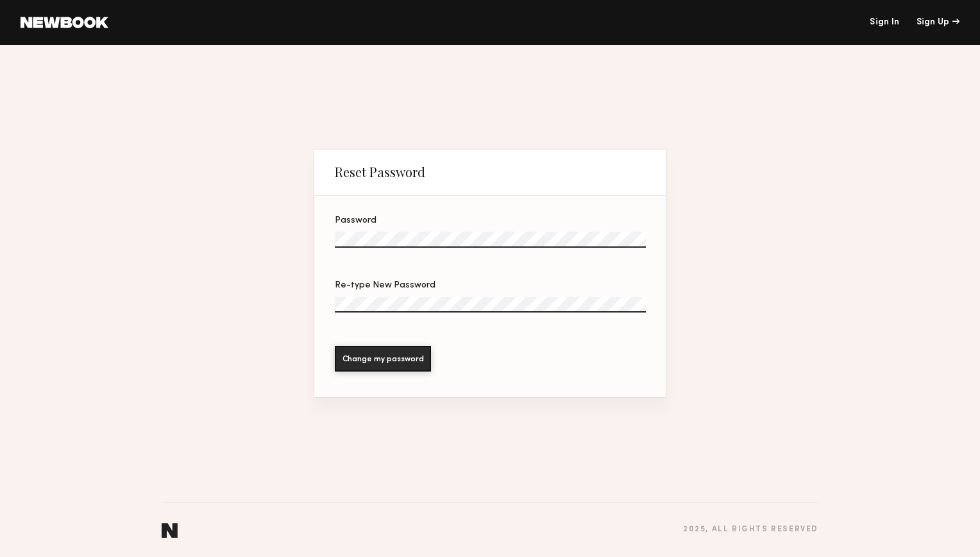 This screenshot has height=557, width=980. Describe the element at coordinates (885, 23) in the screenshot. I see `a: Sign In` at that location.